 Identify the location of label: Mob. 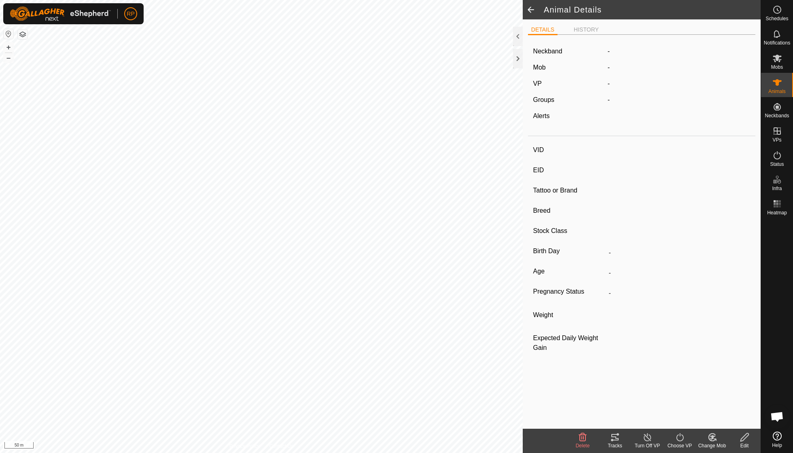
(539, 67).